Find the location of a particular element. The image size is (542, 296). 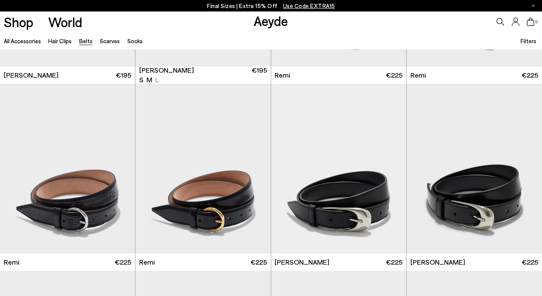

img: Remi Leather Belt is located at coordinates (203, 169).